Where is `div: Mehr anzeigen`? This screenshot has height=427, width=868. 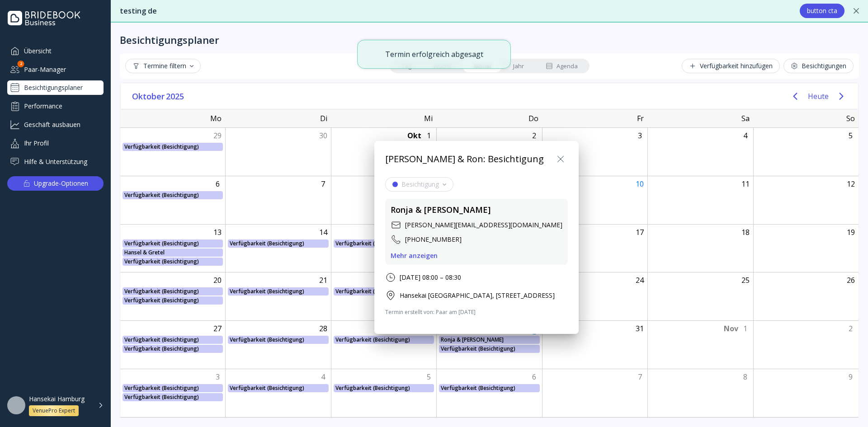
div: Mehr anzeigen is located at coordinates (415, 256).